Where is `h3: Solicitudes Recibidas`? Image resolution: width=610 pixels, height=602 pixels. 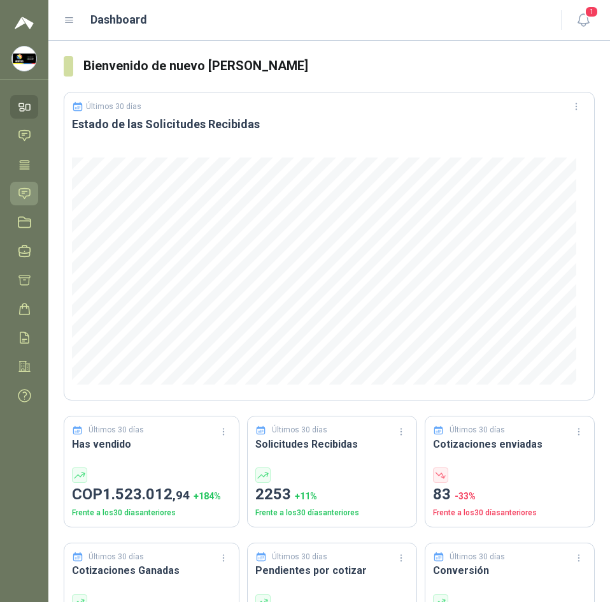
h3: Solicitudes Recibidas is located at coordinates (332, 444).